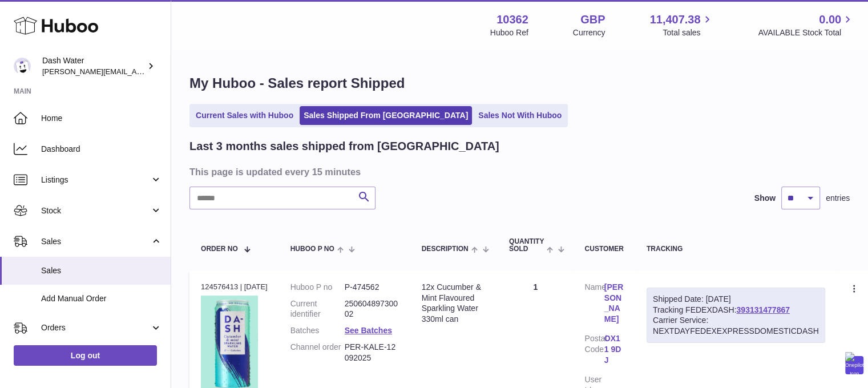 This screenshot has height=388, width=868. Describe the element at coordinates (509, 33) in the screenshot. I see `div: Huboo Ref` at that location.